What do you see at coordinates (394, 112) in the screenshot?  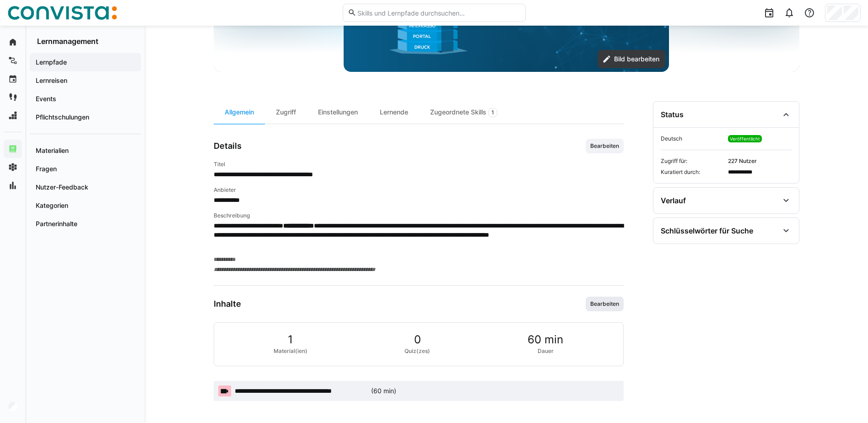 I see `div: Lernende` at bounding box center [394, 112].